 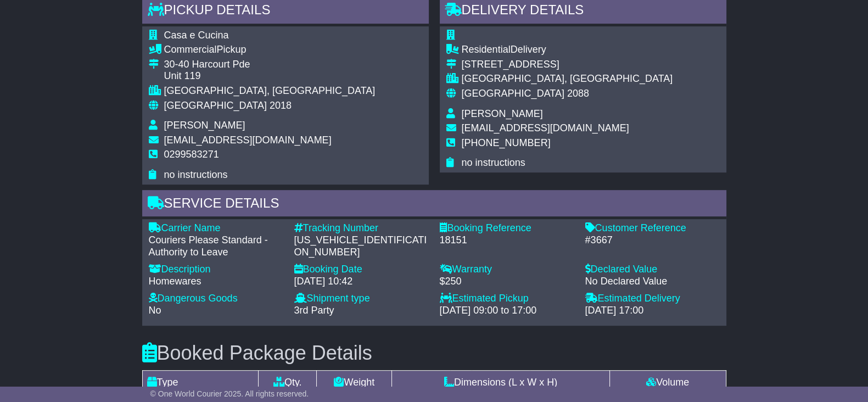 I want to click on div: Couriers Please Standard - Authority to Leave, so click(x=215, y=246).